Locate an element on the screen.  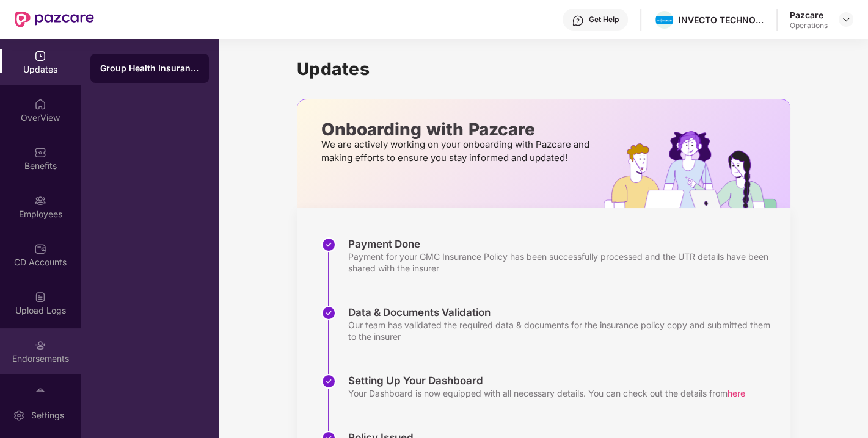
img: svg+xml;base64,PHN2ZyBpZD0iRW1wbG95ZWVzIiB4bWxucz0iaHR0cDovL3d3dy53My5vcmcvMjAwMC9zdmciIHdpZHRoPS... is located at coordinates (41, 201).